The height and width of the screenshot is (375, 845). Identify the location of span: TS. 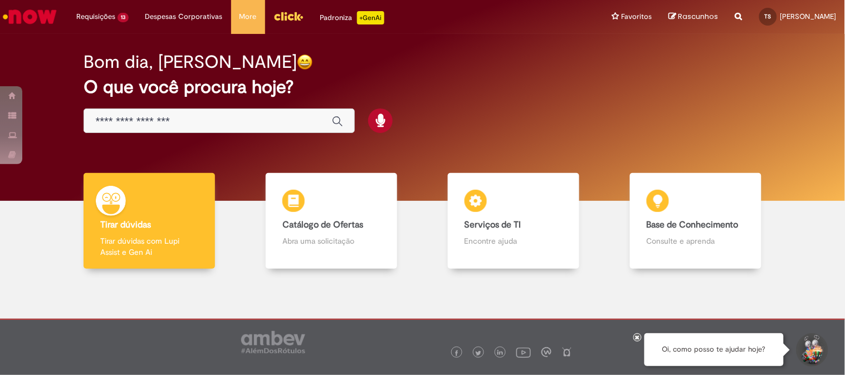
(768, 16).